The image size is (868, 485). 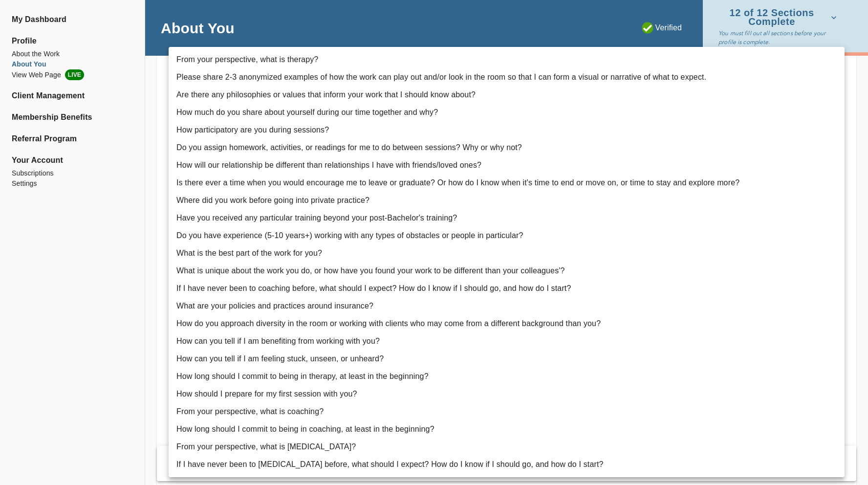 What do you see at coordinates (506, 271) in the screenshot?
I see `li: What is unique about the work you do, or how have you found your work to be different than your c...` at bounding box center [506, 271].